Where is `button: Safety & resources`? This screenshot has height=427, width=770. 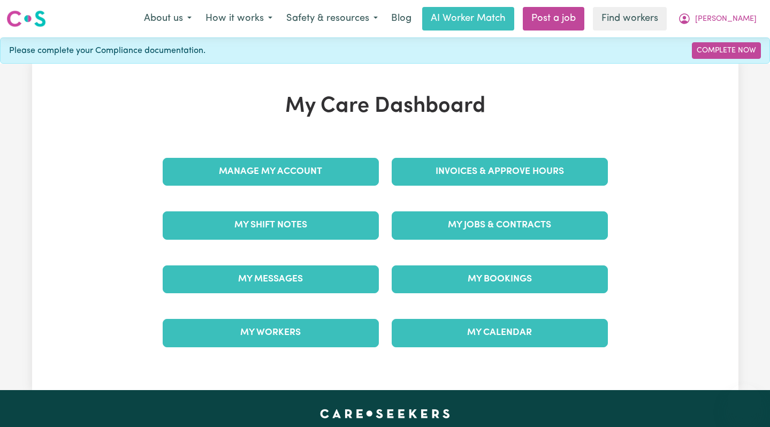
button: Safety & resources is located at coordinates (332, 19).